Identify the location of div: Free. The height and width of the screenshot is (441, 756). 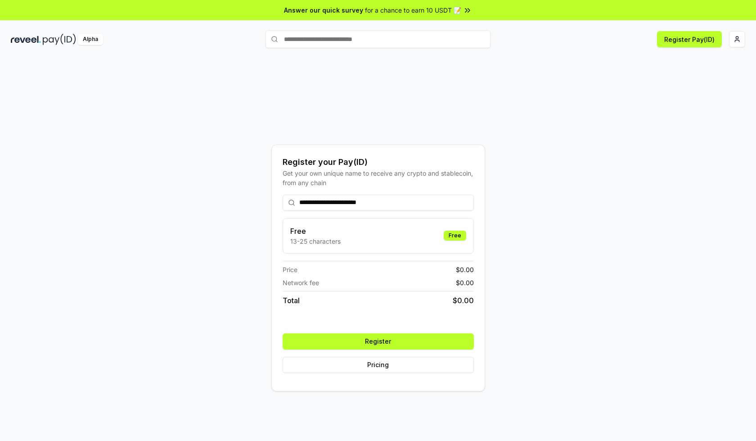
(455, 235).